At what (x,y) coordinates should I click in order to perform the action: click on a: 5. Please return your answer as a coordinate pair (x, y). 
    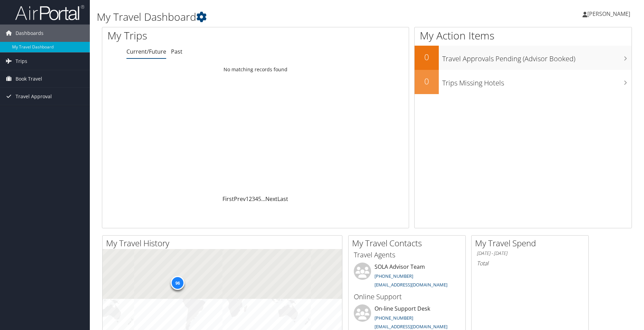
    Looking at the image, I should click on (259, 198).